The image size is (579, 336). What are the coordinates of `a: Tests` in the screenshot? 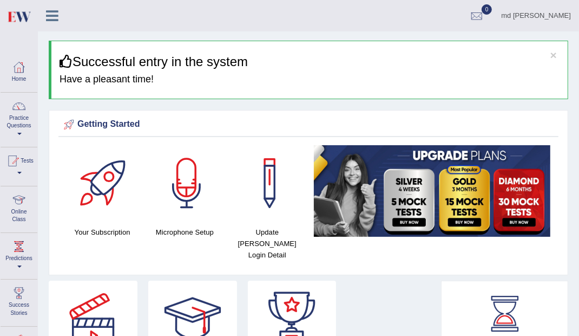 It's located at (19, 165).